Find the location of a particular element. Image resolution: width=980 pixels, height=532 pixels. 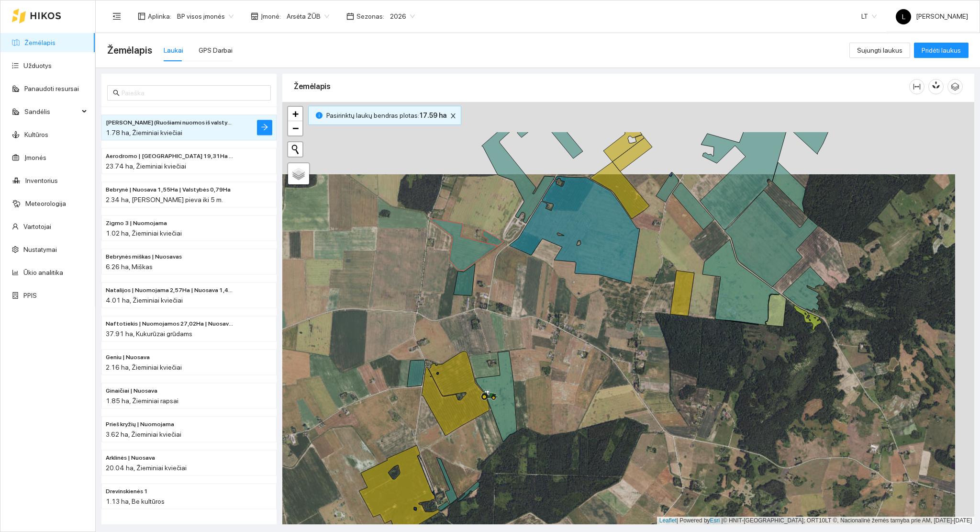

span: BP visos įmonės is located at coordinates (206, 16).